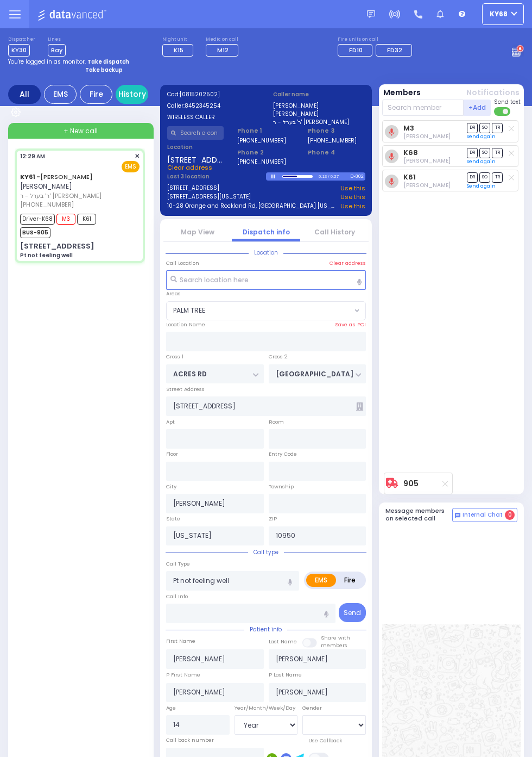  I want to click on label: EMS, so click(321, 580).